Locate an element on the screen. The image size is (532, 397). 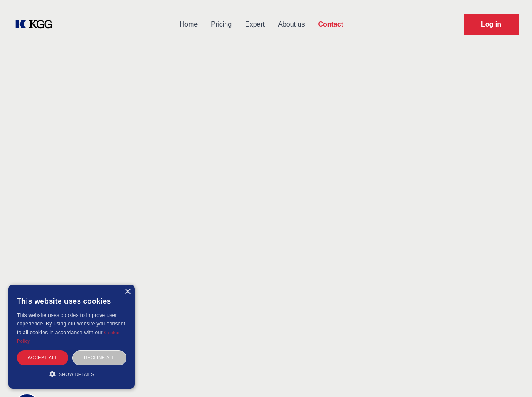
span: This website uses cookies to improve user experience. By using our website you consent to all coo... is located at coordinates (71, 323).